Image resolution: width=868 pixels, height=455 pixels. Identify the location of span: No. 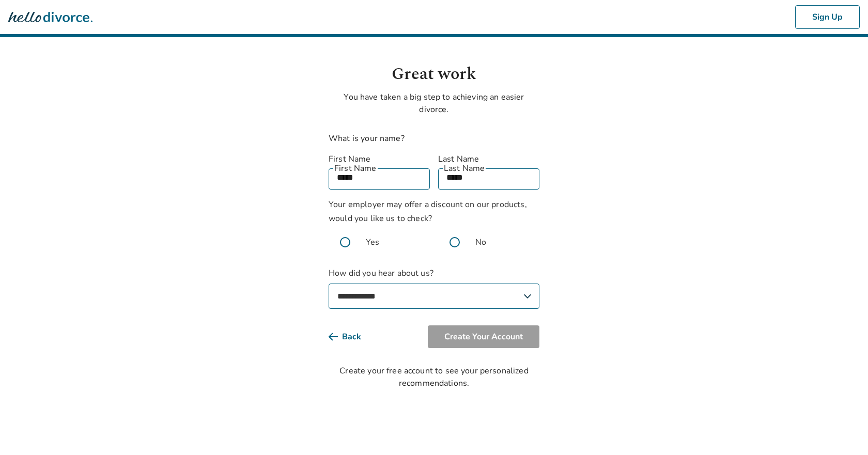
(481, 242).